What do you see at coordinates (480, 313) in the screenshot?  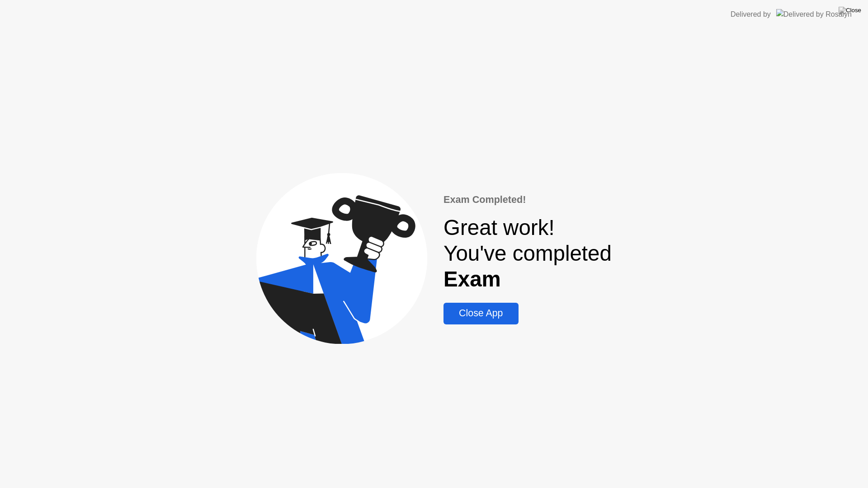 I see `div: Close App` at bounding box center [480, 313].